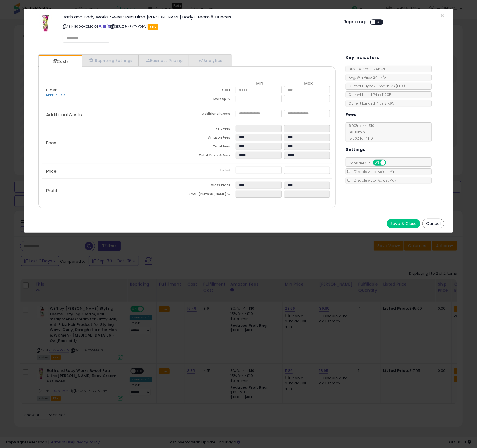 The height and width of the screenshot is (448, 477). I want to click on a: Repricing Settings, so click(110, 60).